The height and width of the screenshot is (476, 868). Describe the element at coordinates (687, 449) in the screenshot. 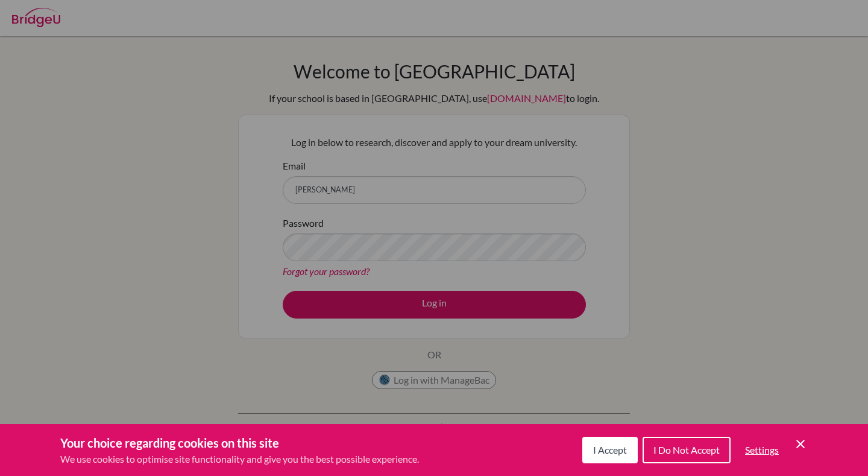

I see `span: I Do Not Accept` at that location.